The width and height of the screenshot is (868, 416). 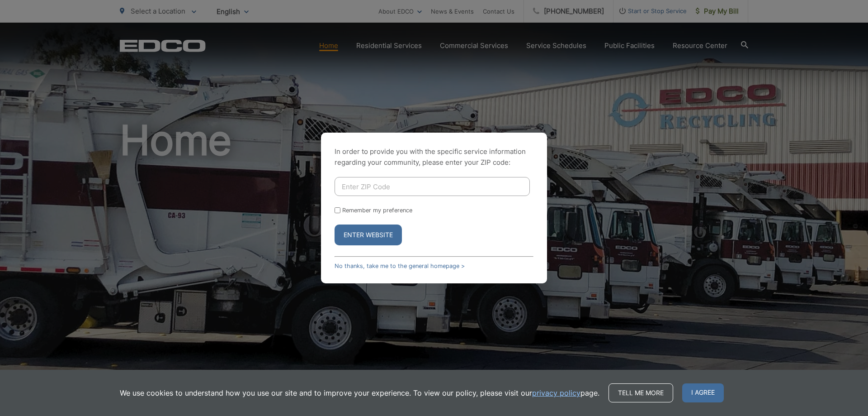 I want to click on label: Remember my preference, so click(x=377, y=210).